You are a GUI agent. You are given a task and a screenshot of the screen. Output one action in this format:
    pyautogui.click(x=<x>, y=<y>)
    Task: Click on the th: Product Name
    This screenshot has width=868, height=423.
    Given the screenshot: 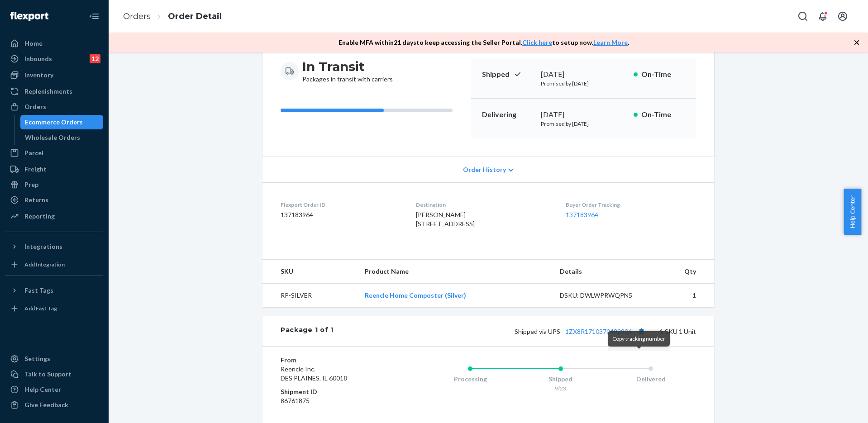 What is the action you would take?
    pyautogui.click(x=455, y=271)
    